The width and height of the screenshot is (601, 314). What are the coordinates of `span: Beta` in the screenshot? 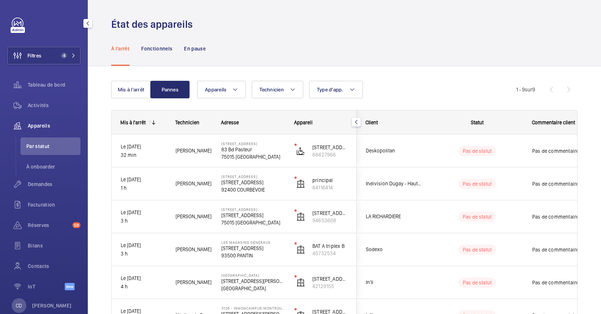 It's located at (70, 287).